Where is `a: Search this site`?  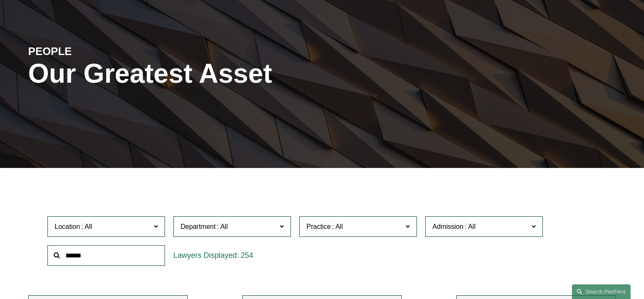
a: Search this site is located at coordinates (601, 292).